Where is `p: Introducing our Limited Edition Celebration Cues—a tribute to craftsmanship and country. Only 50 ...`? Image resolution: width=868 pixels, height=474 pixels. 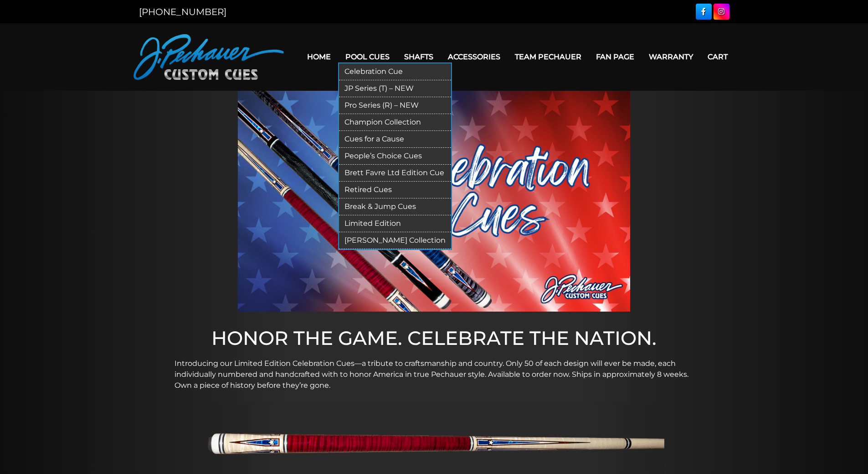
p: Introducing our Limited Edition Celebration Cues—a tribute to craftsmanship and country. Only 50 ... is located at coordinates (434, 375).